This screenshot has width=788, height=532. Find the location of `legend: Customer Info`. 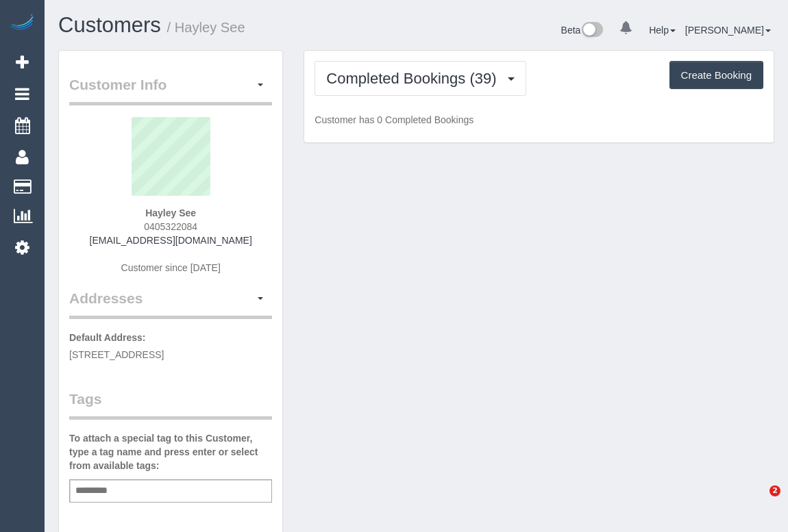

legend: Customer Info is located at coordinates (170, 90).